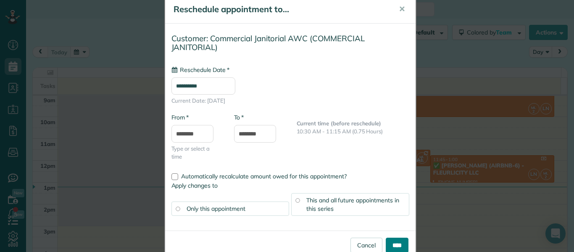 This screenshot has height=252, width=574. What do you see at coordinates (196, 152) in the screenshot?
I see `span: Type or select a time` at bounding box center [196, 152].